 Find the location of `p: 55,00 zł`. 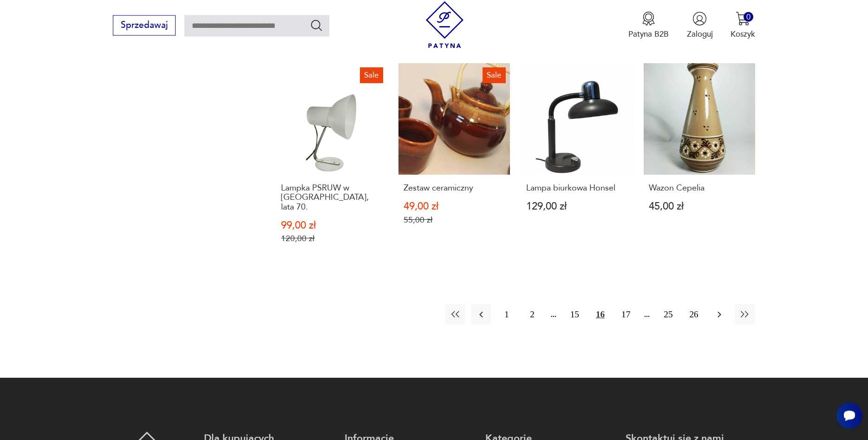

p: 55,00 zł is located at coordinates (454, 219).